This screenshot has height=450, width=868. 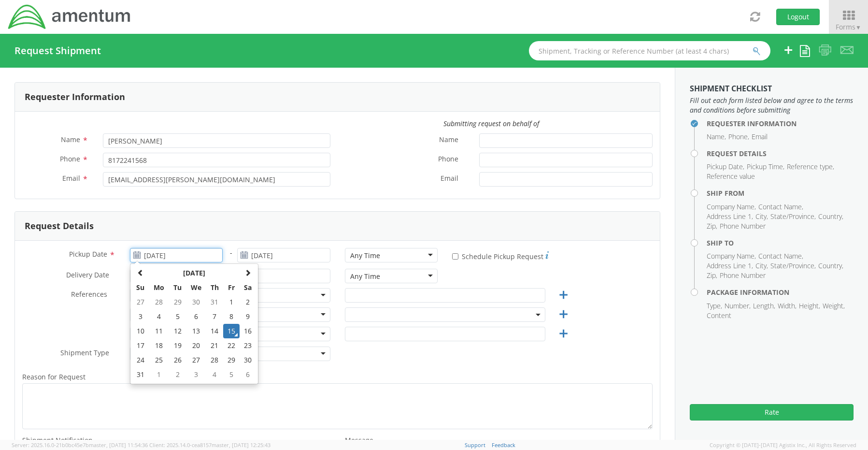 I want to click on span: Phone, so click(x=70, y=158).